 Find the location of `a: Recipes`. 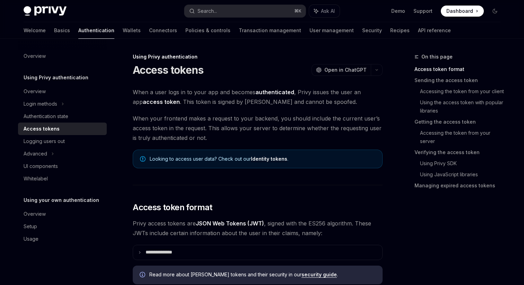

a: Recipes is located at coordinates (400, 31).